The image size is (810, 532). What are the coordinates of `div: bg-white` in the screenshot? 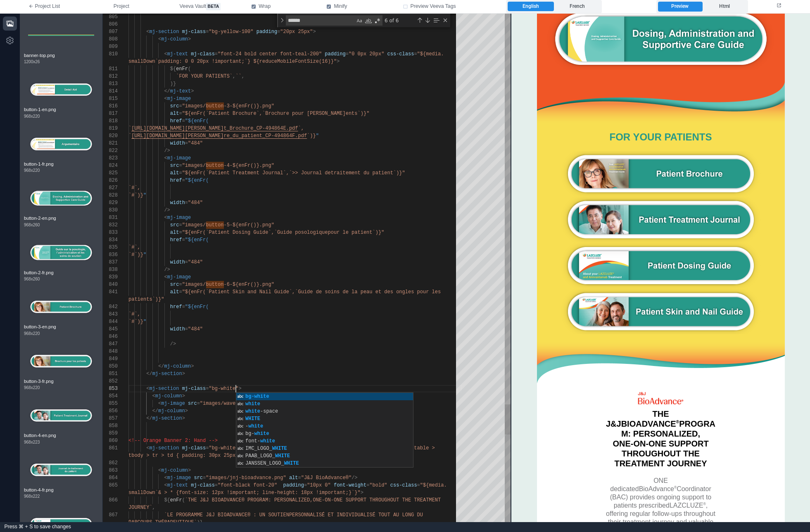 It's located at (325, 396).